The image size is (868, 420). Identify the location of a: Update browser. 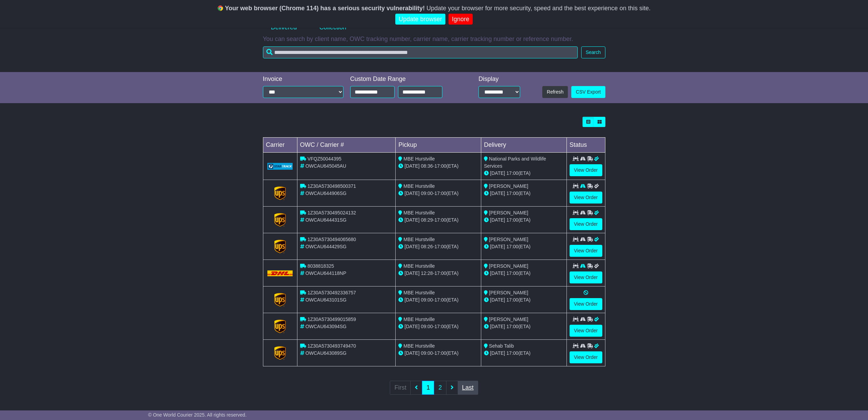
(420, 19).